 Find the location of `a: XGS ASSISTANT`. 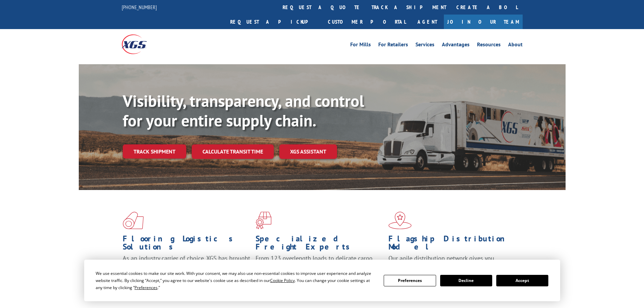

a: XGS ASSISTANT is located at coordinates (308, 151).